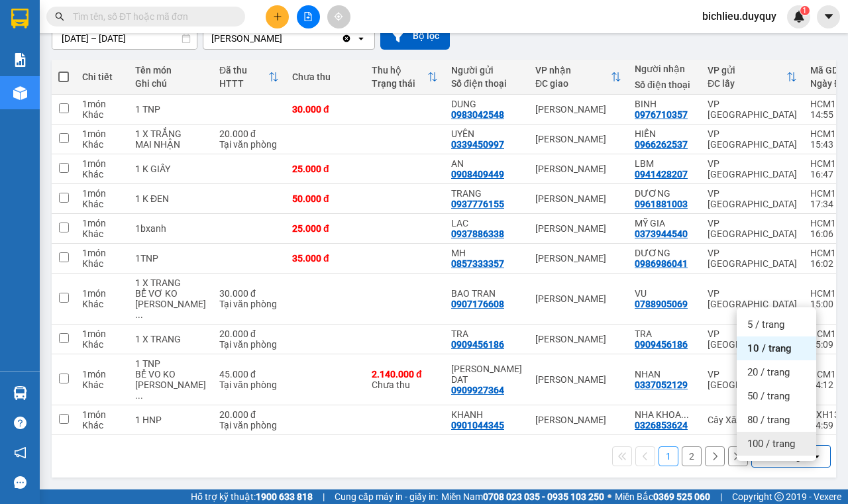 This screenshot has width=848, height=504. I want to click on div: ĐC lấy, so click(746, 83).